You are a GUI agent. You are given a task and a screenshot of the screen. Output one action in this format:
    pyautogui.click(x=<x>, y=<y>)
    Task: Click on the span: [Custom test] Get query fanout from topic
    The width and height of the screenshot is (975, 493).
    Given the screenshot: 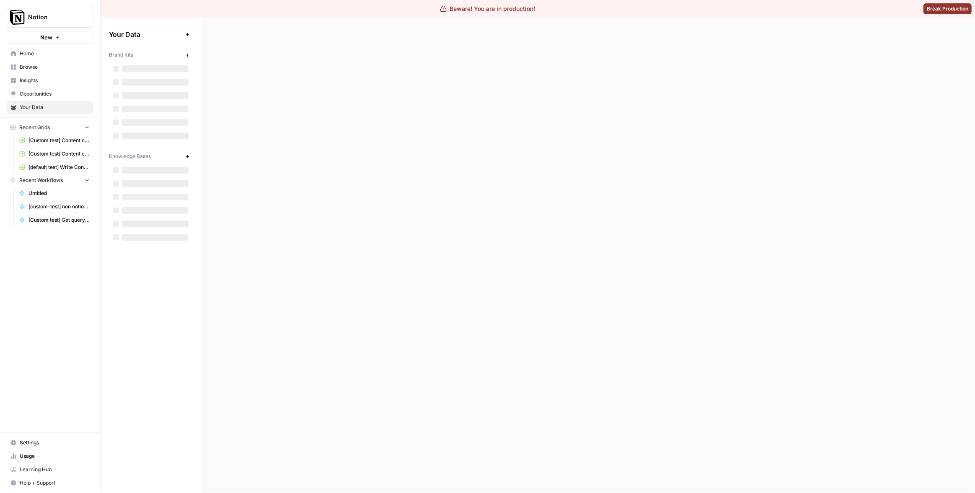 What is the action you would take?
    pyautogui.click(x=59, y=220)
    